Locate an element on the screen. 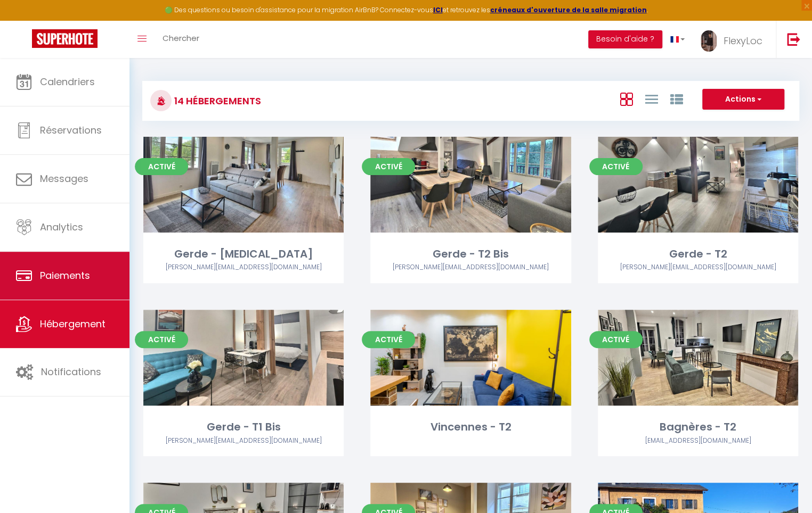 Image resolution: width=812 pixels, height=513 pixels. button: Actions is located at coordinates (743, 99).